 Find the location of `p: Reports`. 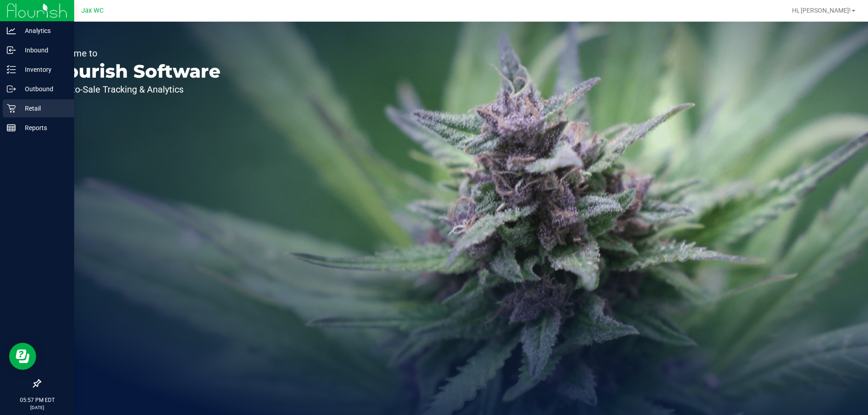

p: Reports is located at coordinates (43, 128).